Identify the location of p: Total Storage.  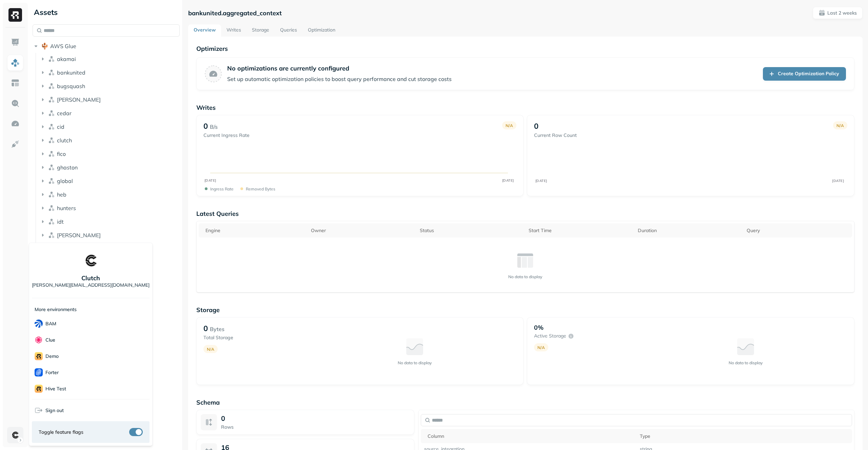
(258, 338).